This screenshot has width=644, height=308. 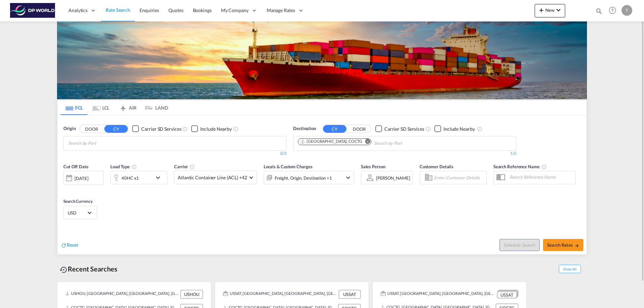 I want to click on span: Search Currency, so click(x=78, y=201).